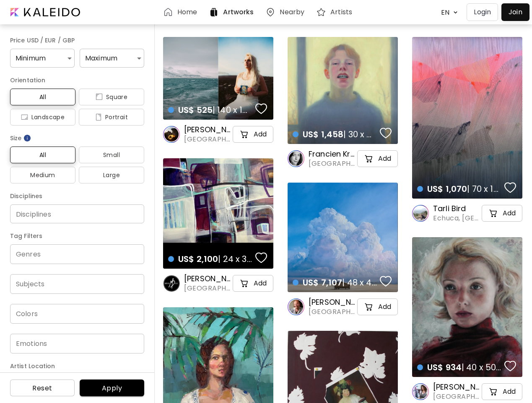  What do you see at coordinates (467, 306) in the screenshot?
I see `a: US$ 934| 40 x 50 cmfavoriteshttps://cdn.kaleido.art/CDN/Artwork/175624/Primary/medium.webp?update...` at bounding box center [467, 306].